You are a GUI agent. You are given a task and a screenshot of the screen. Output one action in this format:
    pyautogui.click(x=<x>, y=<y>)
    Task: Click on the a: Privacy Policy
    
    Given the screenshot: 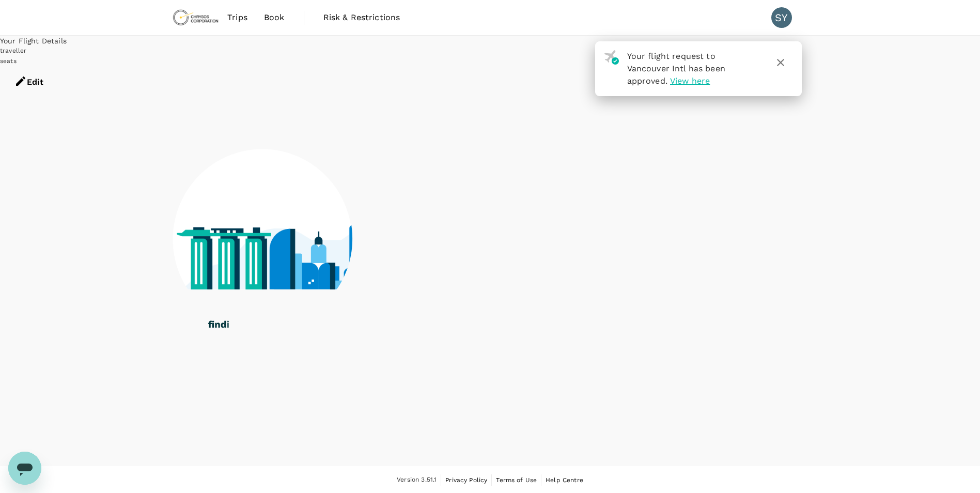 What is the action you would take?
    pyautogui.click(x=466, y=480)
    